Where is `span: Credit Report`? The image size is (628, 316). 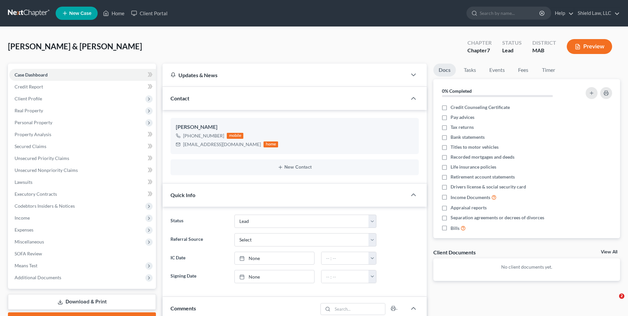 span: Credit Report is located at coordinates (29, 86).